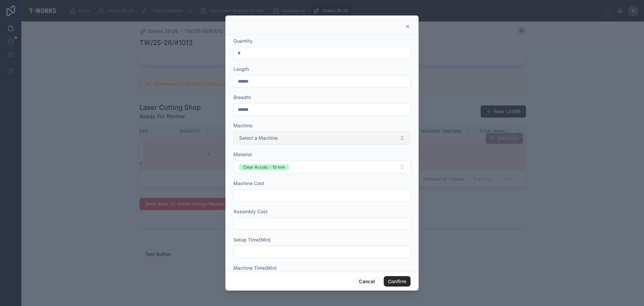 Image resolution: width=644 pixels, height=306 pixels. Describe the element at coordinates (367, 282) in the screenshot. I see `button: Cancel` at that location.